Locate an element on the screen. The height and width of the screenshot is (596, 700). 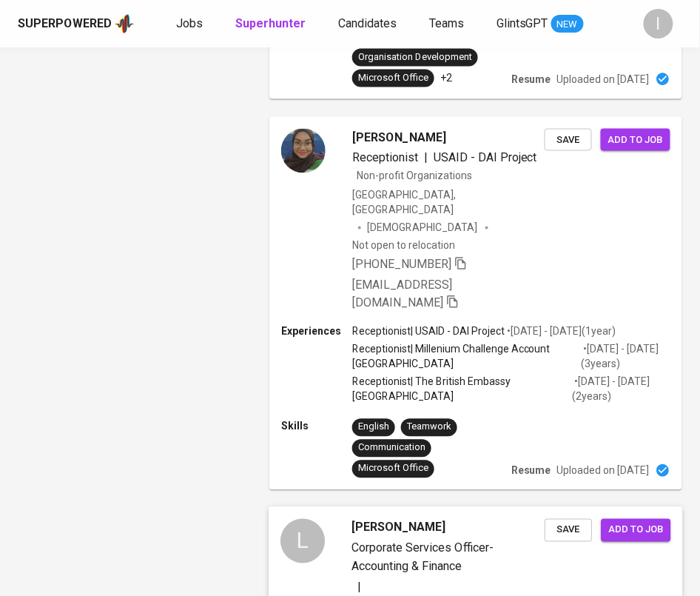
span: GlintsGPT is located at coordinates (522, 23).